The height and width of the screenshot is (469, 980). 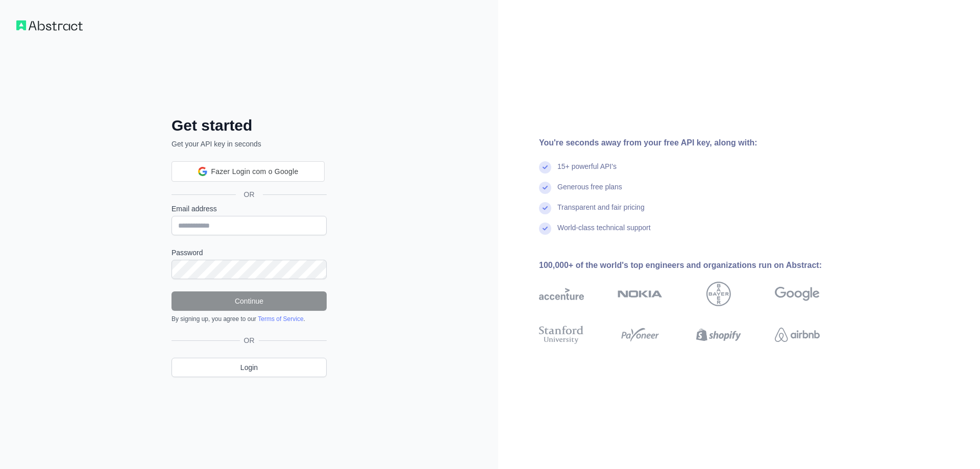 What do you see at coordinates (249, 209) in the screenshot?
I see `label: Email address` at bounding box center [249, 209].